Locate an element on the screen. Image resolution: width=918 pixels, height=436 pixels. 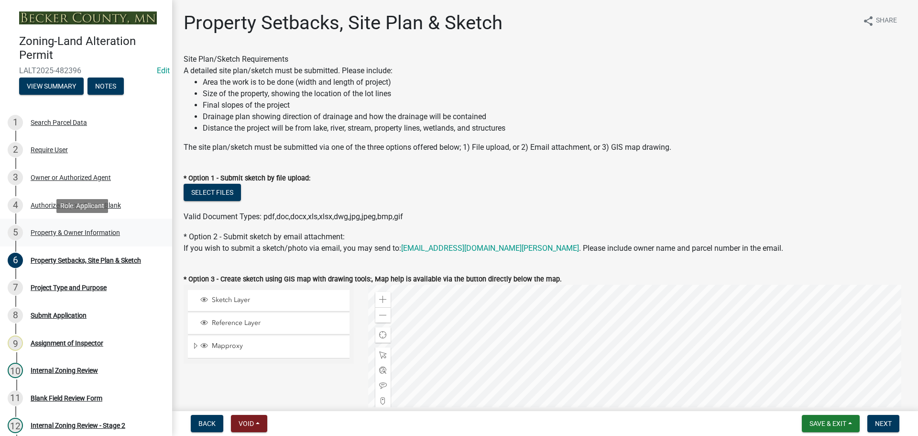
i: share is located at coordinates (868, 21).